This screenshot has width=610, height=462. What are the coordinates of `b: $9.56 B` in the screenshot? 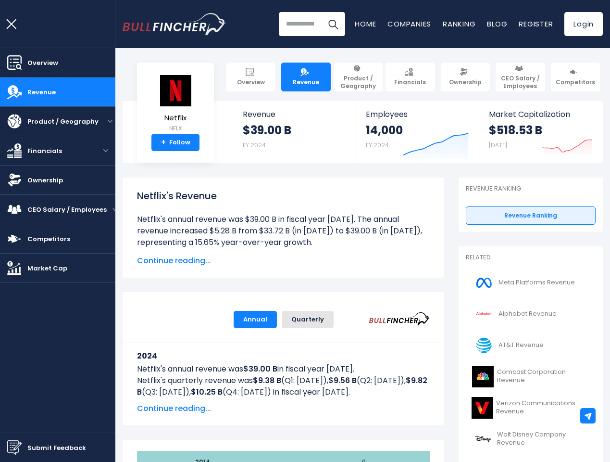 It's located at (342, 380).